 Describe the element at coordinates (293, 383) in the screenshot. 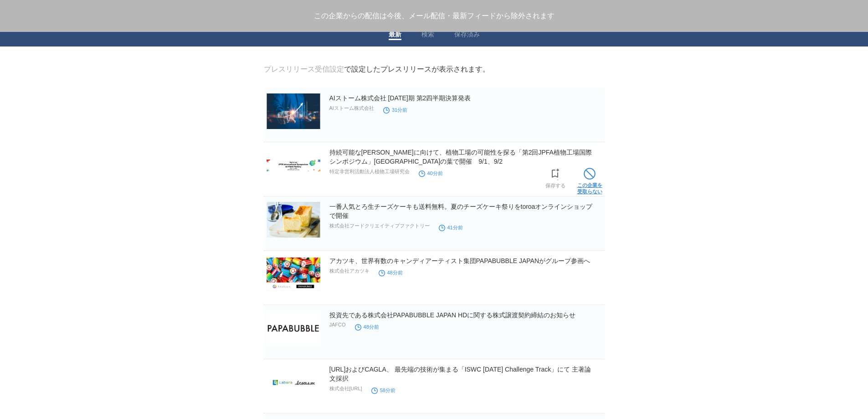

I see `img: Laboro.AIおよびCAGLA、 最先端の技術が集まる「ISWC 2025 Challenge Track」にて 主著論文採択` at that location.